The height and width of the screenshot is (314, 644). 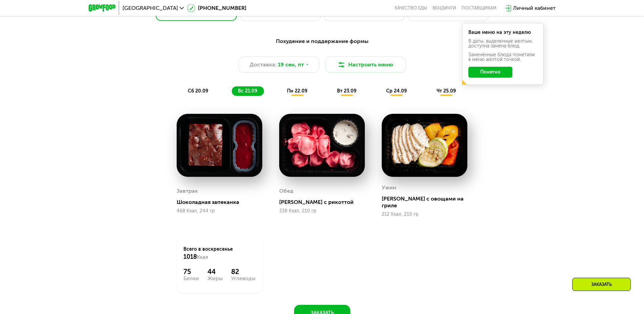 I want to click on div: 338 Ккал, 210 гр, so click(x=322, y=211).